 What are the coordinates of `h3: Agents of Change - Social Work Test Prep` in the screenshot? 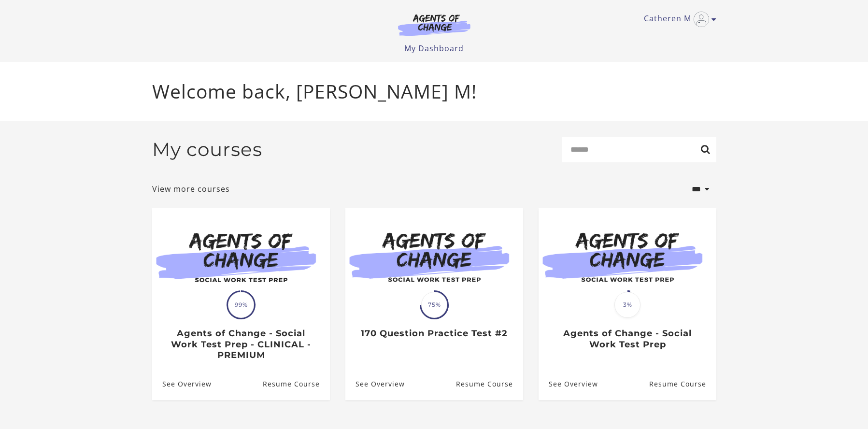 It's located at (627, 339).